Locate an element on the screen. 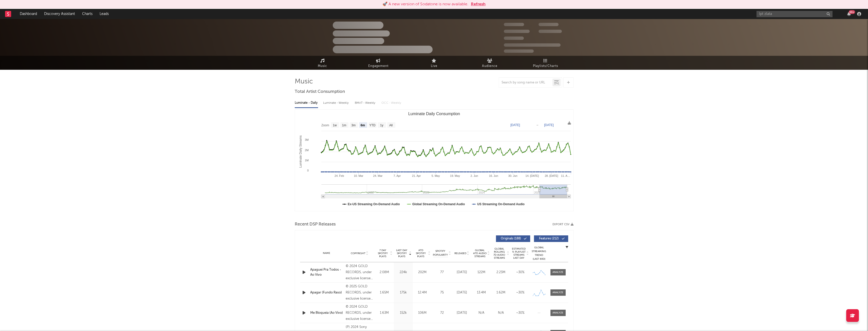  div: Name is located at coordinates (327, 253).